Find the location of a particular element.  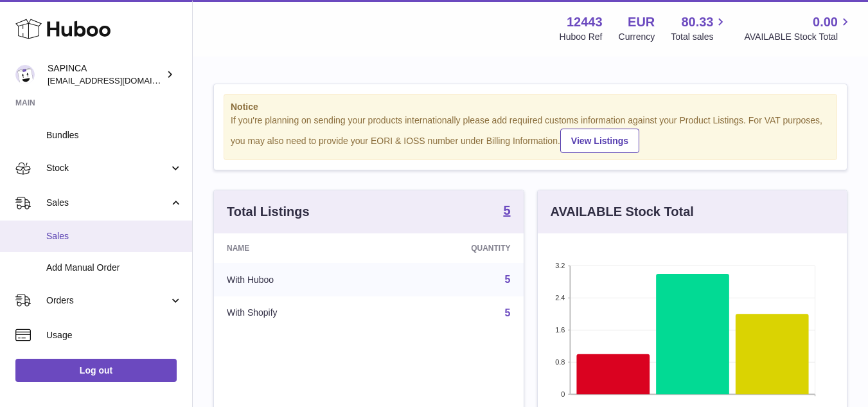

span: Add Manual Order is located at coordinates (115, 267).